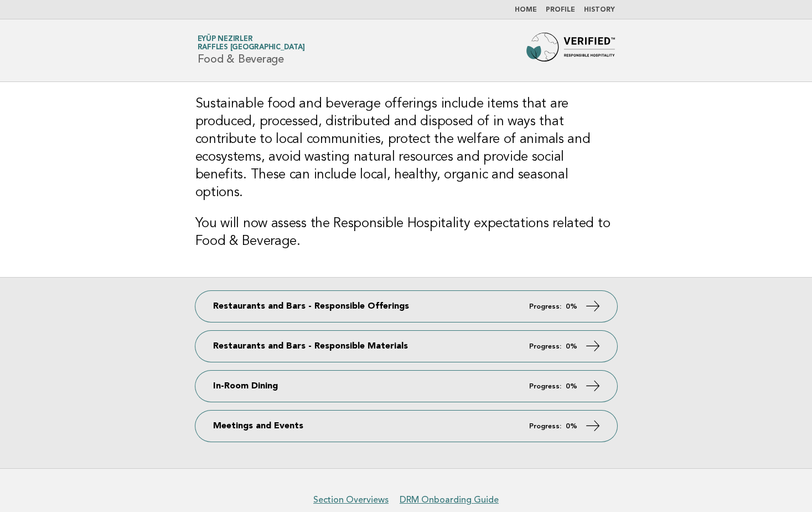 The image size is (812, 512). I want to click on a: Restaurants and Bars - Responsible Materials Progress: 0%, so click(406, 346).